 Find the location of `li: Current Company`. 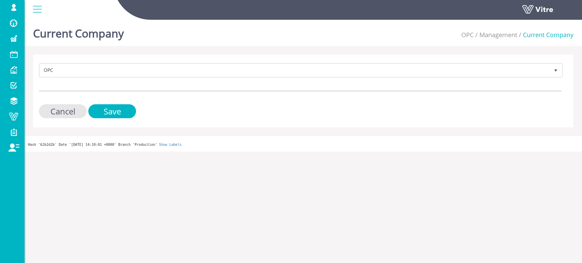

li: Current Company is located at coordinates (545, 35).